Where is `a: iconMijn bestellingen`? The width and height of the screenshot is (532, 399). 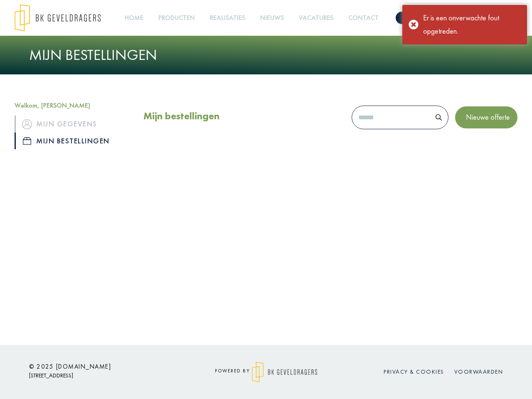
a: iconMijn bestellingen is located at coordinates (73, 141).